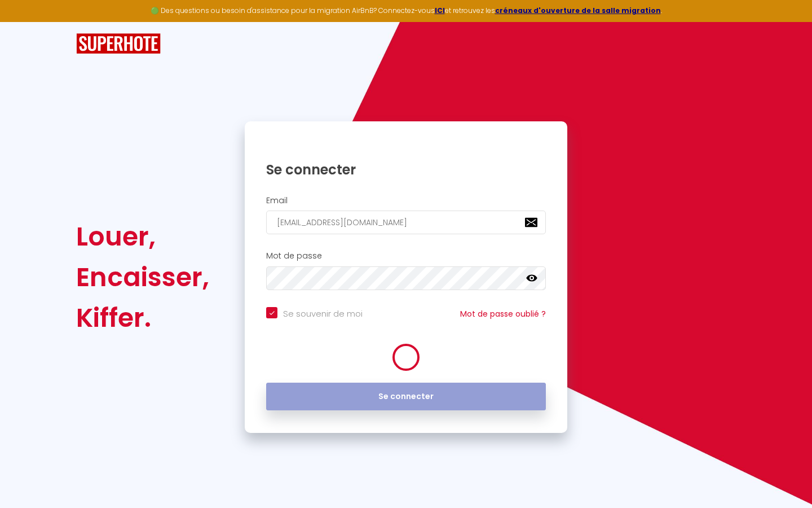 Image resolution: width=812 pixels, height=508 pixels. What do you see at coordinates (119, 44) in the screenshot?
I see `img: SuperHote logo` at bounding box center [119, 44].